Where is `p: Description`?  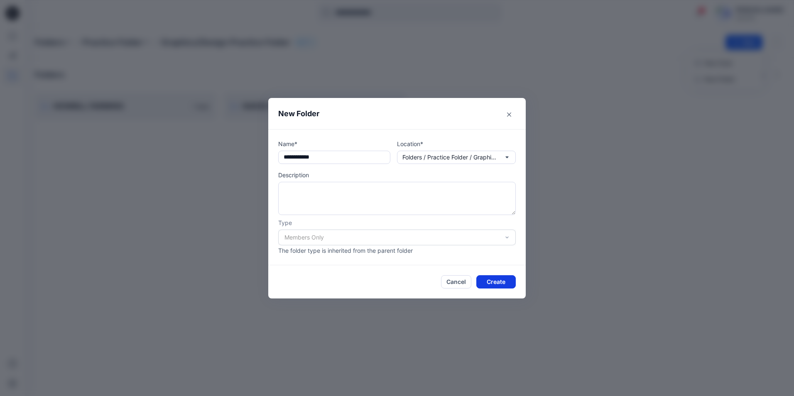 p: Description is located at coordinates (397, 175).